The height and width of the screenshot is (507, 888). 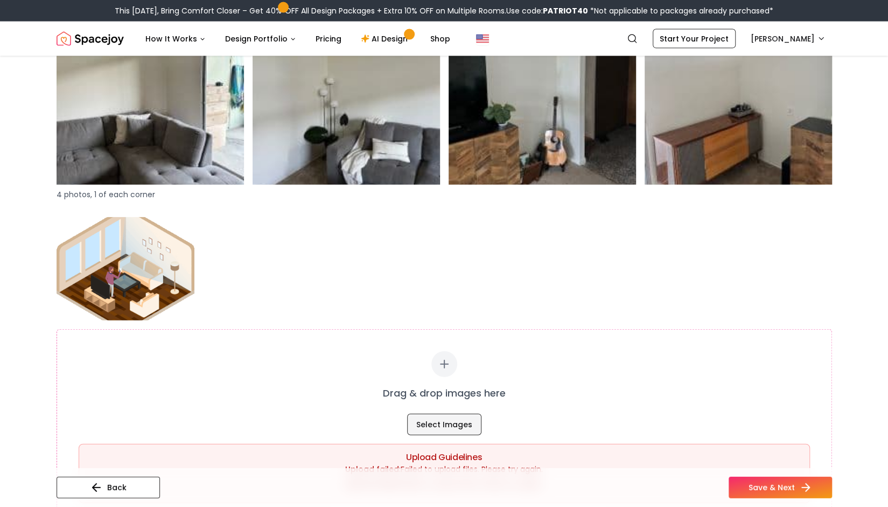 I want to click on nav: Global, so click(x=444, y=39).